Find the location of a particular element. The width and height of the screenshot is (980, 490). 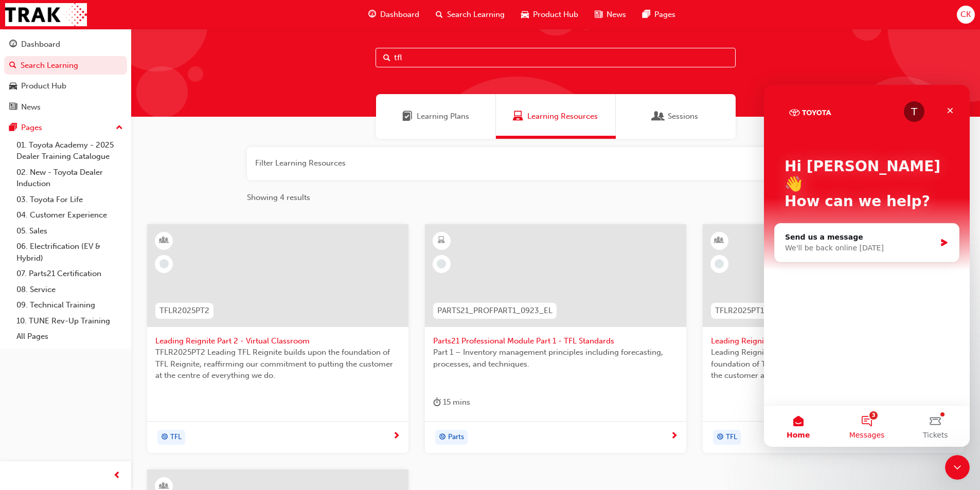

span: duration-icon is located at coordinates (437, 402).